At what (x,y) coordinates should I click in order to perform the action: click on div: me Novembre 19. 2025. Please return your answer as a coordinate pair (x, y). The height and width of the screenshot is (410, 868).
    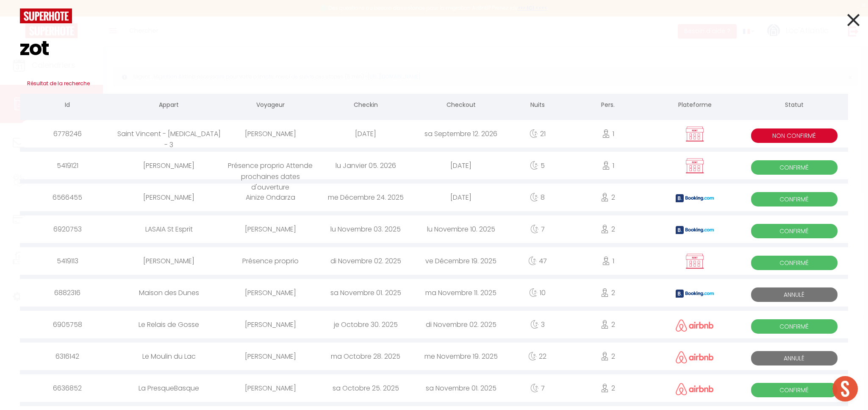
    Looking at the image, I should click on (461, 356).